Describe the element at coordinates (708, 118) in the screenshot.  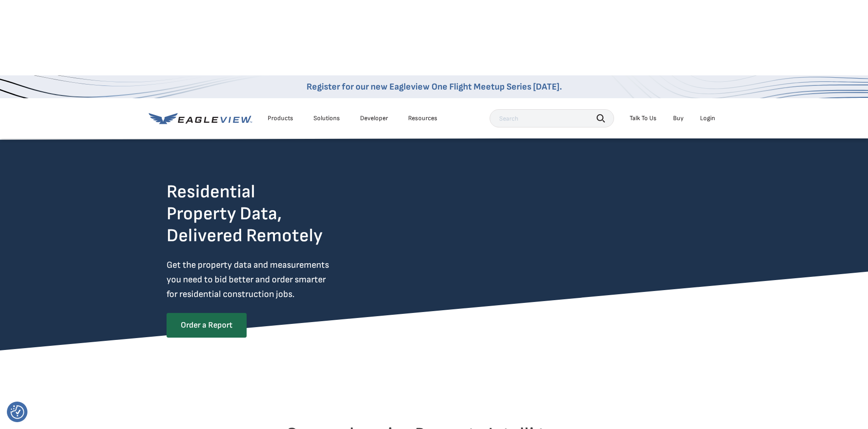
I see `div: Login` at that location.